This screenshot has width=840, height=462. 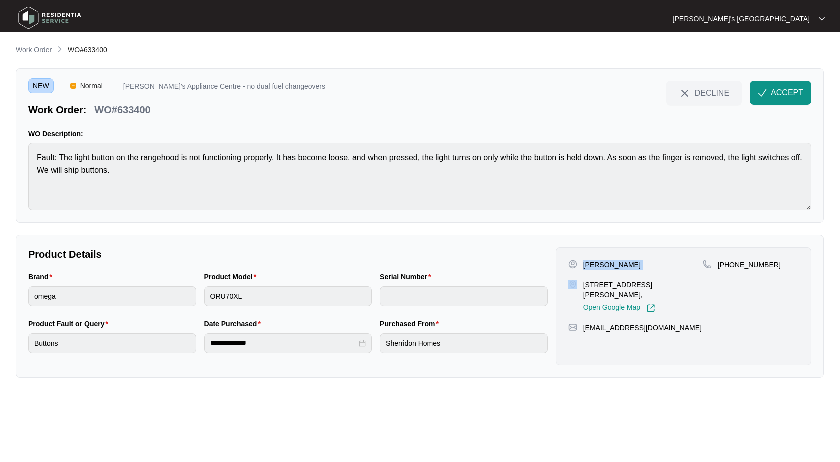 What do you see at coordinates (685, 93) in the screenshot?
I see `img: close-Icon` at bounding box center [685, 93].